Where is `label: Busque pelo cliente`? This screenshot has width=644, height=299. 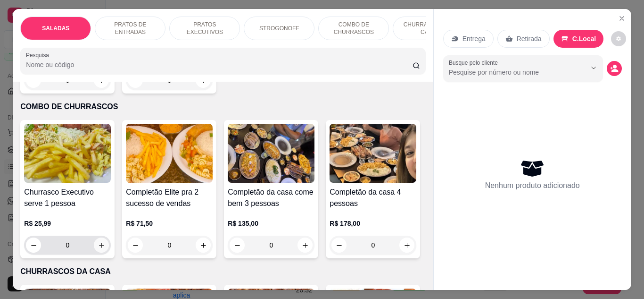
label: Busque pelo cliente is located at coordinates (475, 62).